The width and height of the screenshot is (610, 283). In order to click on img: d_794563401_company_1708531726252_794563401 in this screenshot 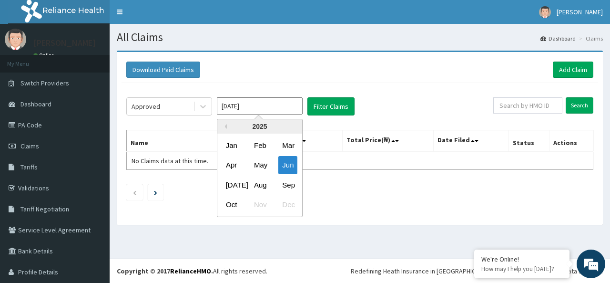, I will do `click(28, 60)`.